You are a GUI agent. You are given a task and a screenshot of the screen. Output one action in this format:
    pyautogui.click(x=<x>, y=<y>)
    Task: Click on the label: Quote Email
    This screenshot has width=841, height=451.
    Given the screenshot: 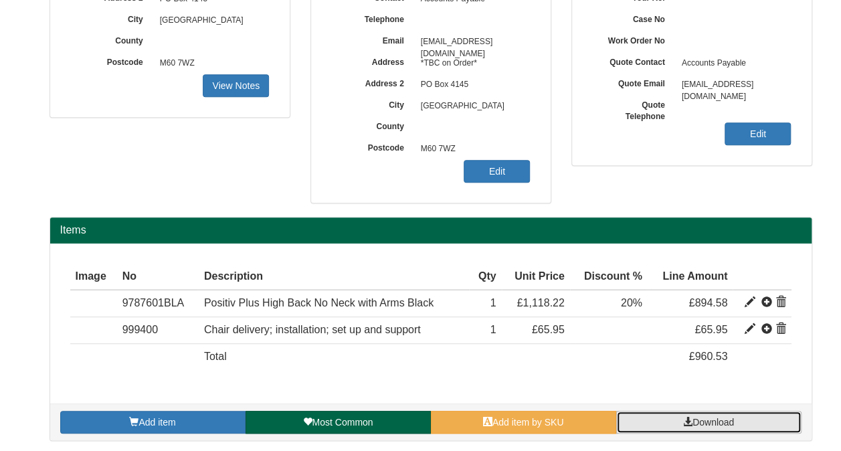 What is the action you would take?
    pyautogui.click(x=634, y=82)
    